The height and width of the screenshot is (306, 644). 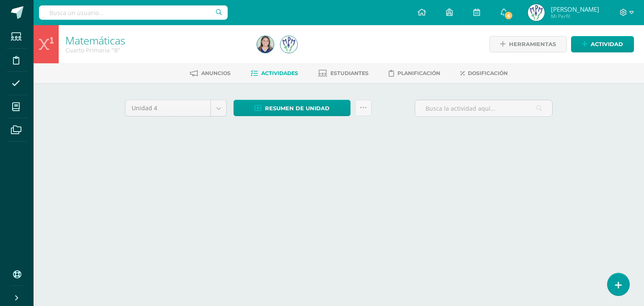 I want to click on img: 120cd266101af703983fe096e6c875ba.png, so click(x=265, y=44).